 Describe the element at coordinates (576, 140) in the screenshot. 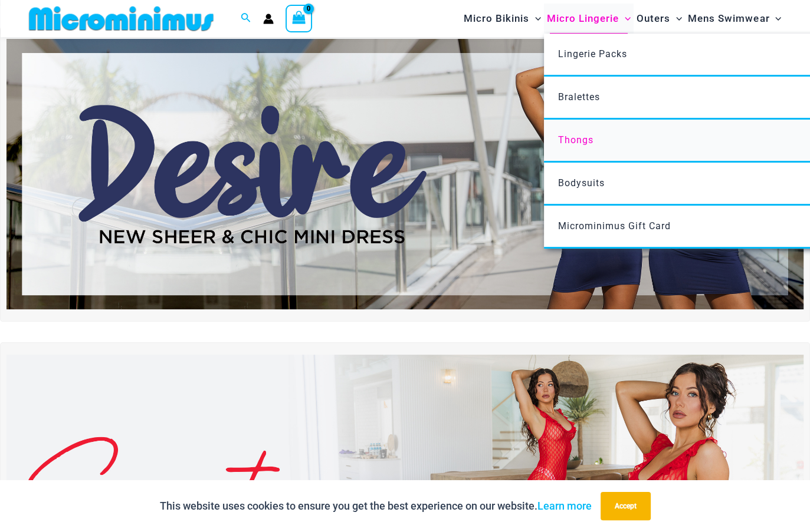

I see `span: Thongs` at that location.